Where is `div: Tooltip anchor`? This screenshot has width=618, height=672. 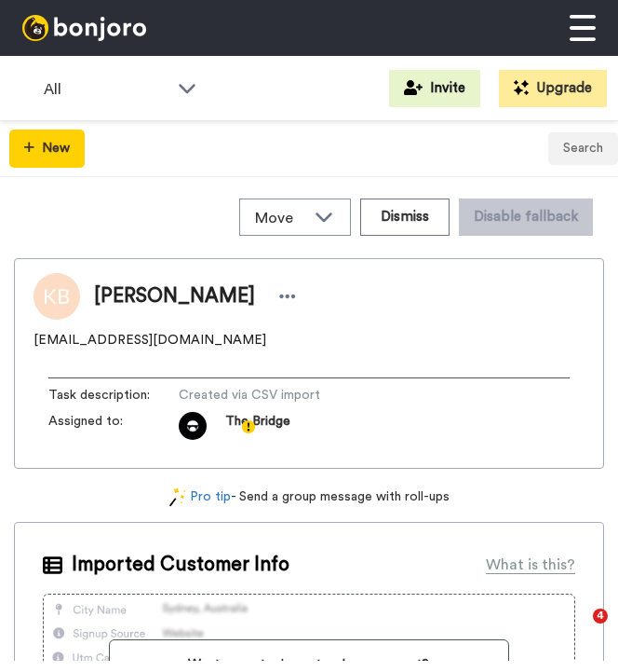
div: Tooltip anchor is located at coordinates (248, 427).